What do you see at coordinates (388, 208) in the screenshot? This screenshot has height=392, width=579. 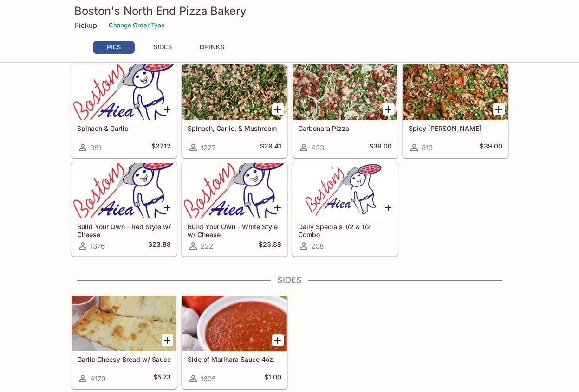 I see `button: Add Daily Specials 1/2 & 1/2 Combo` at bounding box center [388, 208].